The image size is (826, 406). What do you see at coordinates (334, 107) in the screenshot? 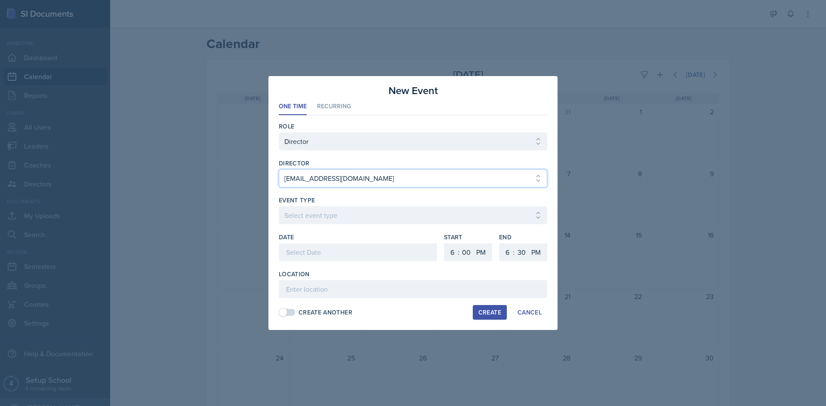
I see `li: Recurring` at bounding box center [334, 107].